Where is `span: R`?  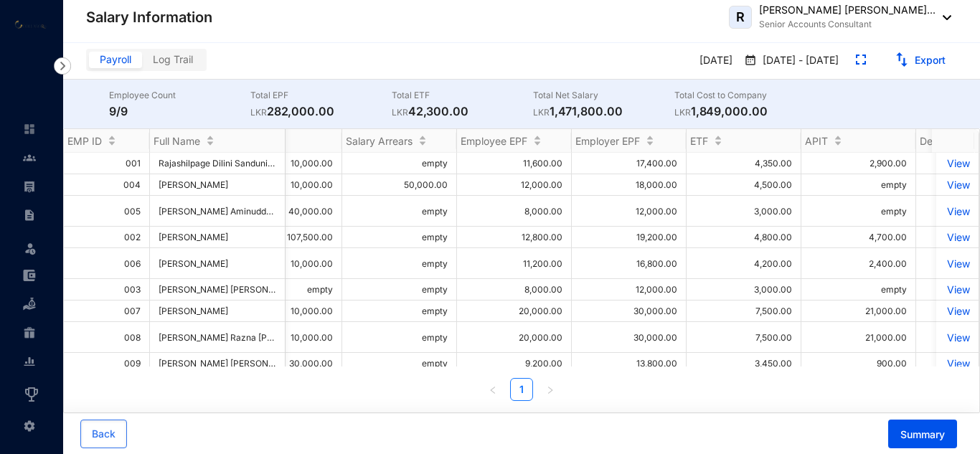
span: R is located at coordinates (740, 17).